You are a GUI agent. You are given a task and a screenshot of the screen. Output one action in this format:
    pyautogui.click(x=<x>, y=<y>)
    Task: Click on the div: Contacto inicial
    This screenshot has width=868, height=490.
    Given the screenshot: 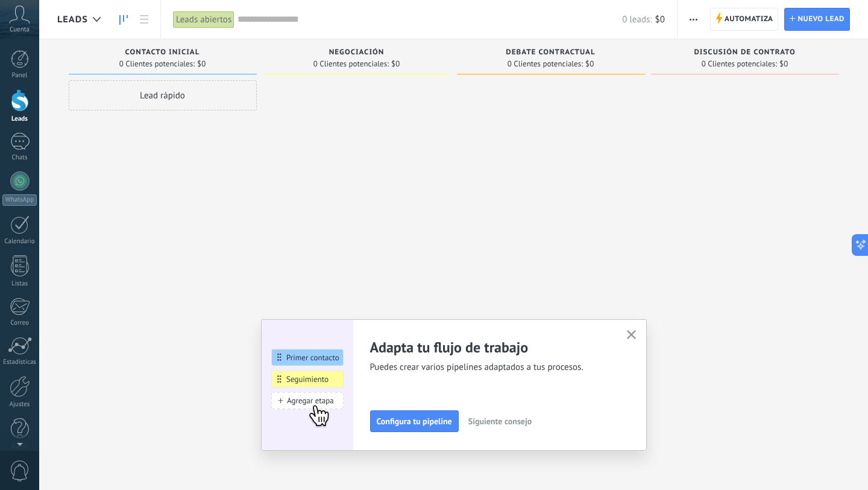 What is the action you would take?
    pyautogui.click(x=163, y=53)
    